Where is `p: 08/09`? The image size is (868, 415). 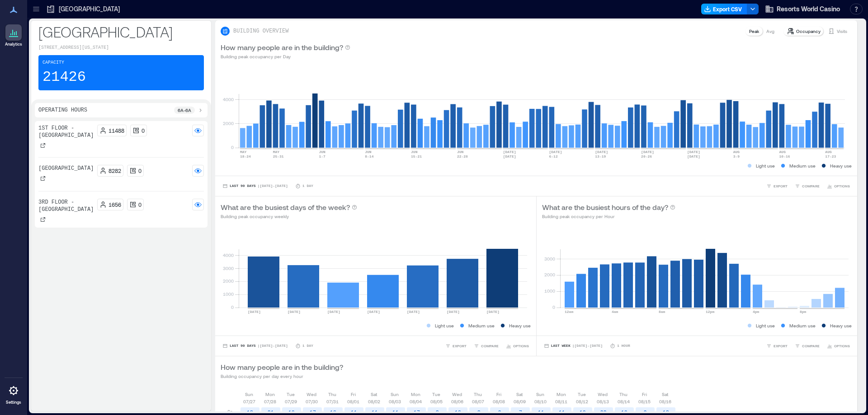 p: 08/09 is located at coordinates (520, 401).